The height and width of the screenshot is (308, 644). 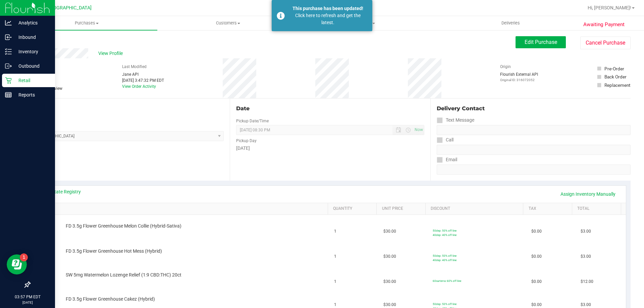 What do you see at coordinates (588, 194) in the screenshot?
I see `a: Assign Inventory Manually` at bounding box center [588, 194].